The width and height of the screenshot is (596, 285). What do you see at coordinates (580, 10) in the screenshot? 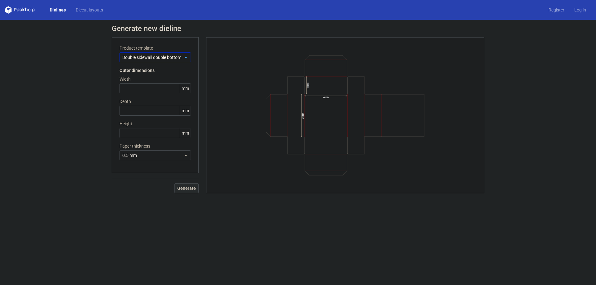
I see `a: Log in` at bounding box center [580, 10].